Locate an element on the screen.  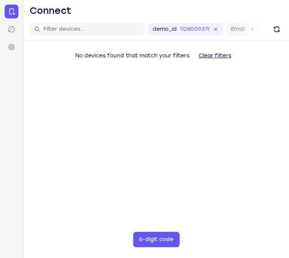
span: No devices found that match your filters. is located at coordinates (133, 55).